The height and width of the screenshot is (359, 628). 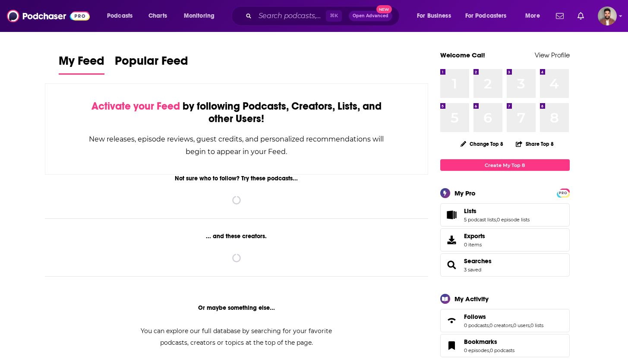 I want to click on span: Charts, so click(x=157, y=16).